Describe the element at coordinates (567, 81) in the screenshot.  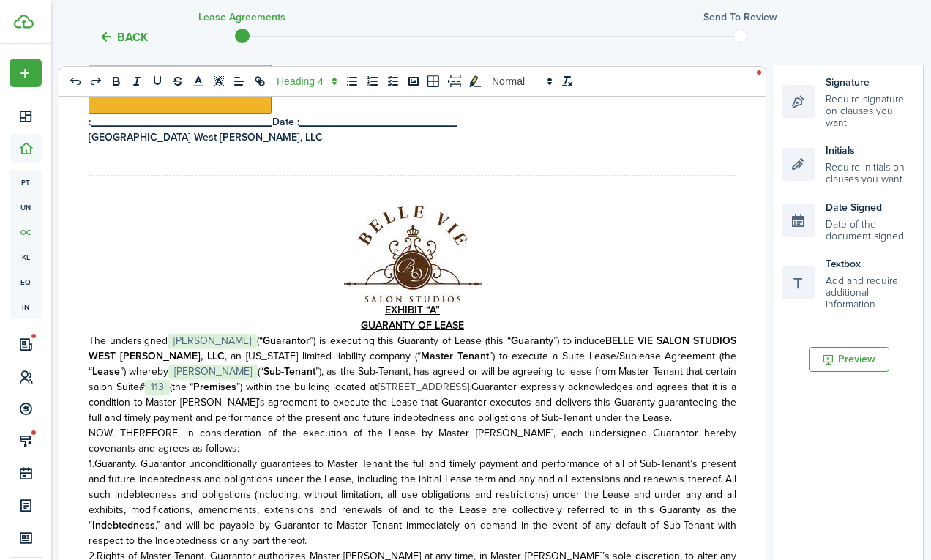
I see `button: clean` at that location.